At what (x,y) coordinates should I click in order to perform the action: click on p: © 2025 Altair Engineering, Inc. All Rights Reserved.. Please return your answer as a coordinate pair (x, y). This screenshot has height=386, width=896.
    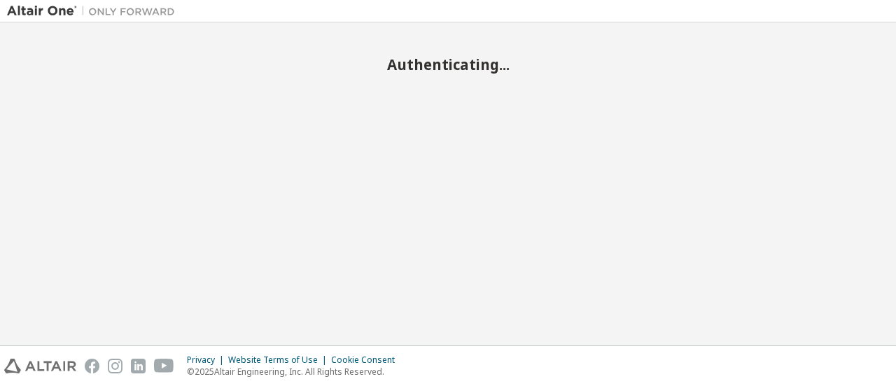
    Looking at the image, I should click on (295, 371).